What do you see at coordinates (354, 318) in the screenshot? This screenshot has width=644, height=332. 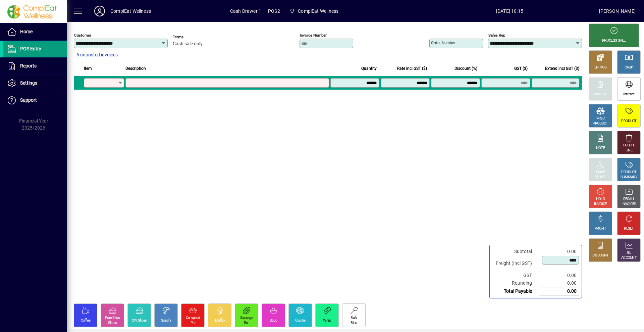 I see `div: Bulk` at bounding box center [354, 318].